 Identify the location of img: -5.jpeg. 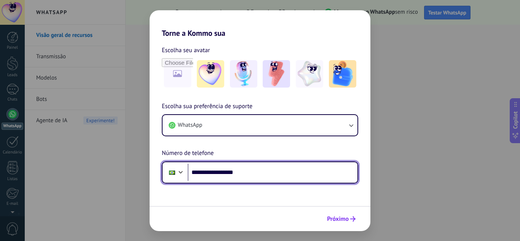
(343, 74).